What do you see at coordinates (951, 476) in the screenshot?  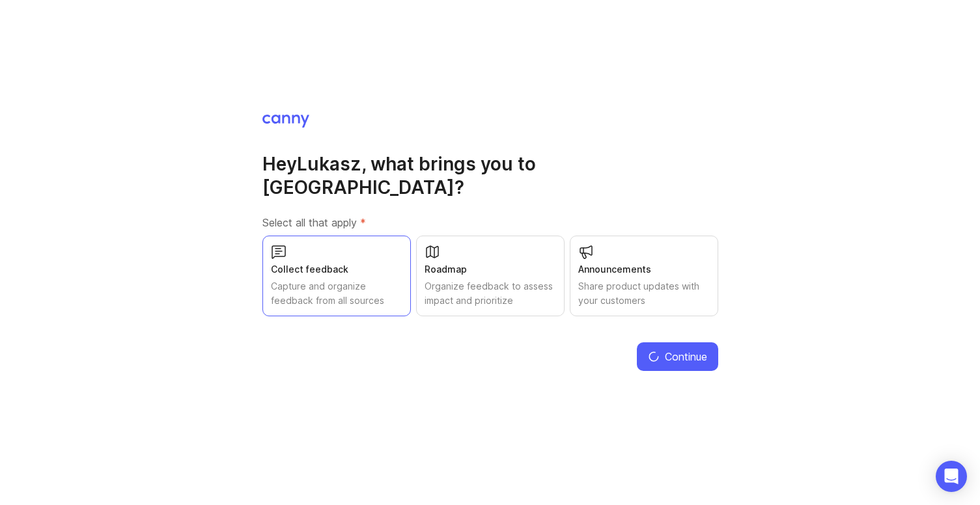 I see `div: Open Intercom Messenger` at bounding box center [951, 476].